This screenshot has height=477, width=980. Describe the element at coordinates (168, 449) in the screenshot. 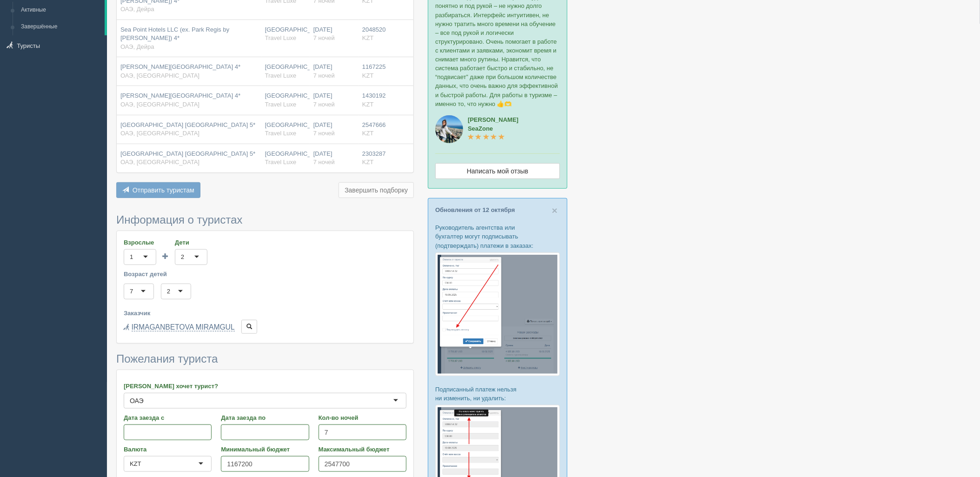

I see `label: Валюта` at that location.